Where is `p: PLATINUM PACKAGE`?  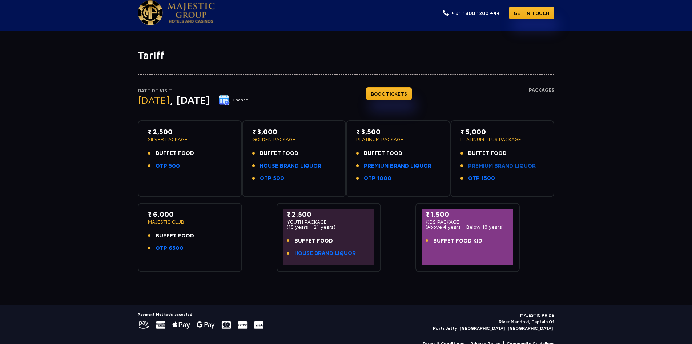
p: PLATINUM PACKAGE is located at coordinates (398, 139).